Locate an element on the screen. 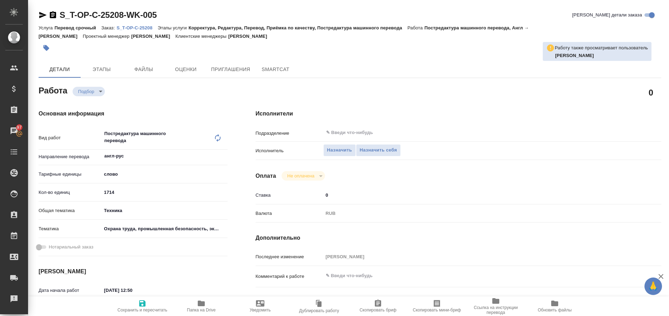 The width and height of the screenshot is (669, 316). p: Вид работ is located at coordinates (70, 138).